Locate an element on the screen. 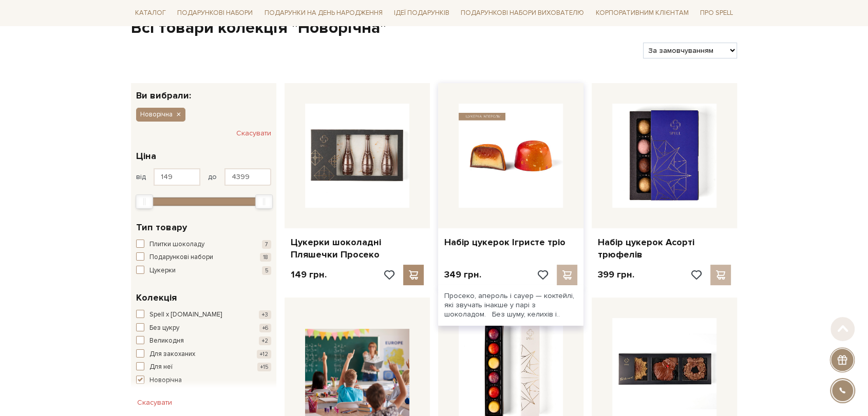 Image resolution: width=868 pixels, height=416 pixels. a: Набір цукерок Ігристе тріо is located at coordinates (510, 242).